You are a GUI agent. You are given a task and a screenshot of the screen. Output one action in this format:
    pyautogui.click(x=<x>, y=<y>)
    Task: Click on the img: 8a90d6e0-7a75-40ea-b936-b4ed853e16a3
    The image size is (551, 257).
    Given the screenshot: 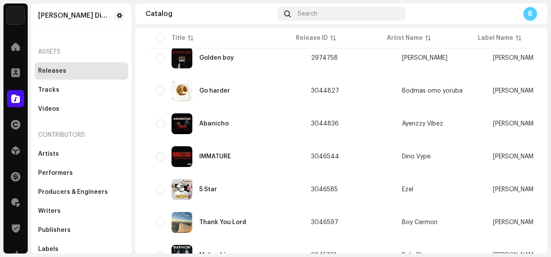 What is the action you would take?
    pyautogui.click(x=182, y=190)
    